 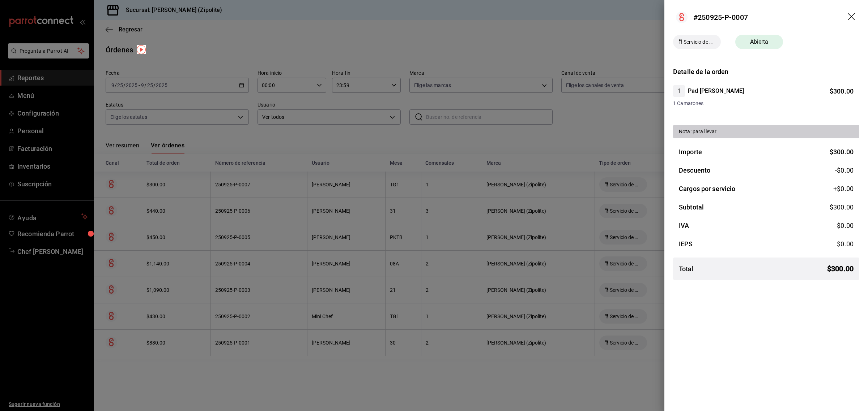 I want to click on h3: IEPS, so click(x=686, y=244).